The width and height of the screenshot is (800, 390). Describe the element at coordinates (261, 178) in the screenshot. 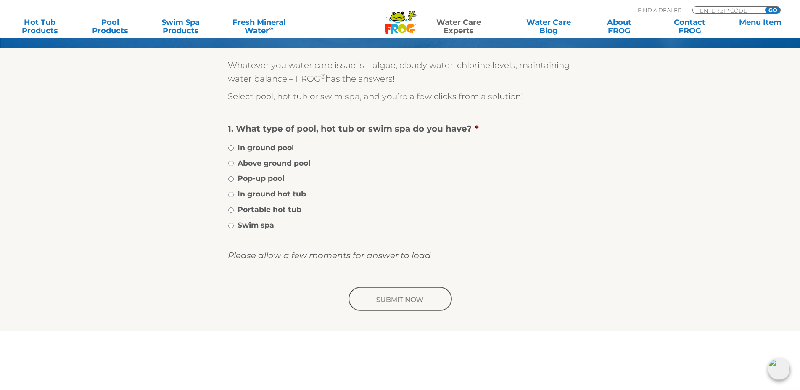

I see `label: Pop-up pool` at that location.